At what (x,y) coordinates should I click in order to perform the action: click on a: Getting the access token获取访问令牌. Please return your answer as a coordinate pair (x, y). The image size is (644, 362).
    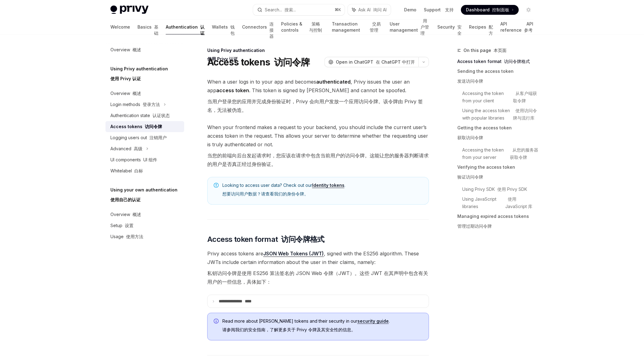
    Looking at the image, I should click on (498, 134).